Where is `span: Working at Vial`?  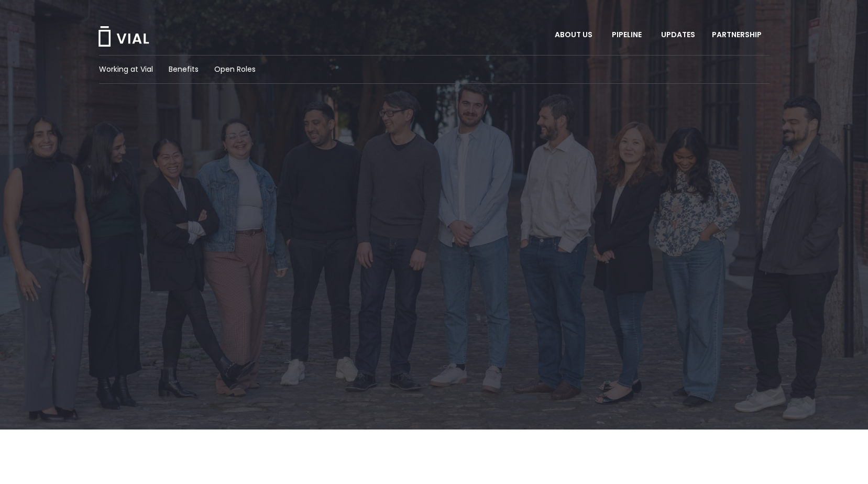
span: Working at Vial is located at coordinates (126, 70).